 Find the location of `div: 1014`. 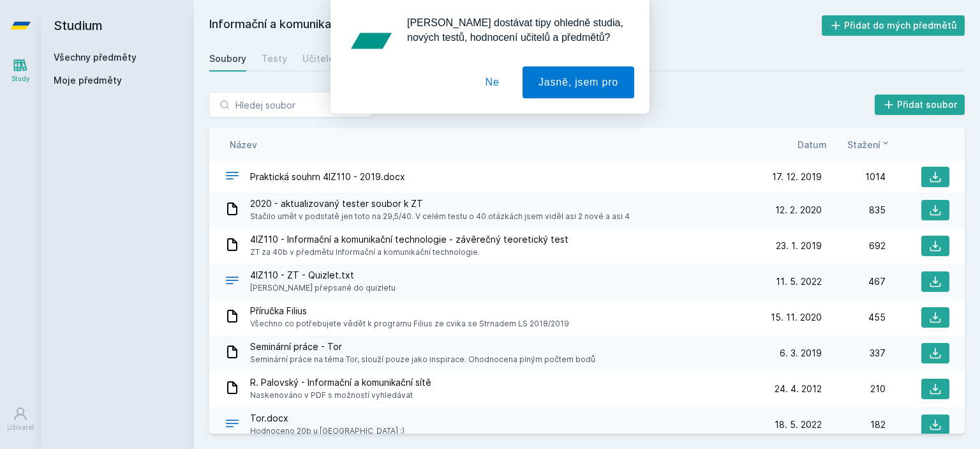

div: 1014 is located at coordinates (854, 177).